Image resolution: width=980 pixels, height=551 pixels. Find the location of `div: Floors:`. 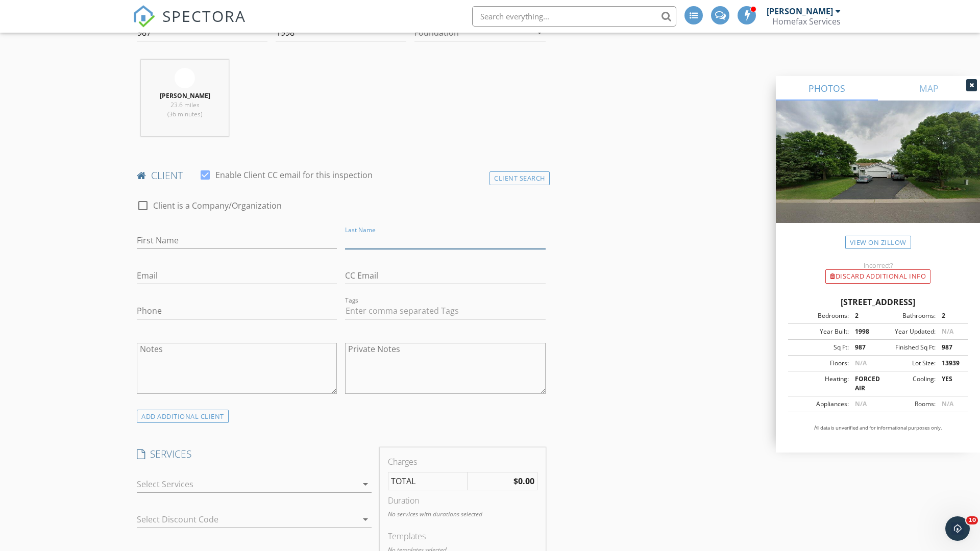

div: Floors: is located at coordinates (820, 363).